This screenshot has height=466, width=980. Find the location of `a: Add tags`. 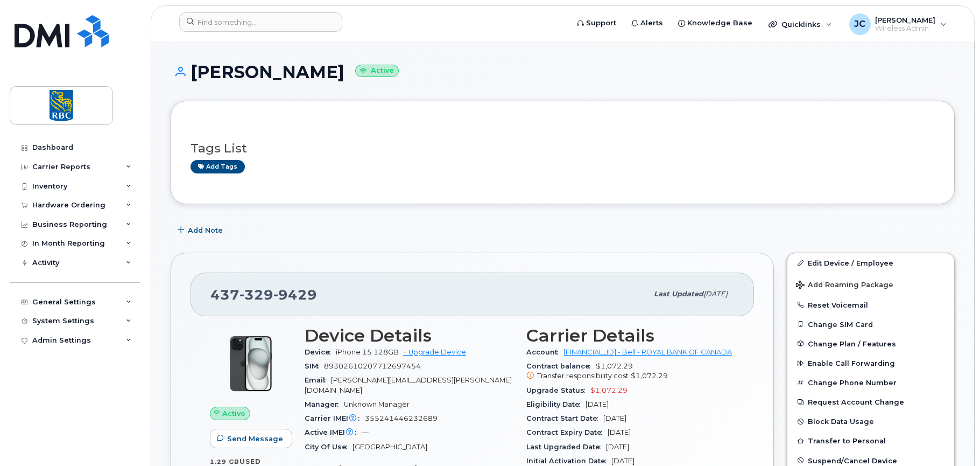

a: Add tags is located at coordinates (218, 167).